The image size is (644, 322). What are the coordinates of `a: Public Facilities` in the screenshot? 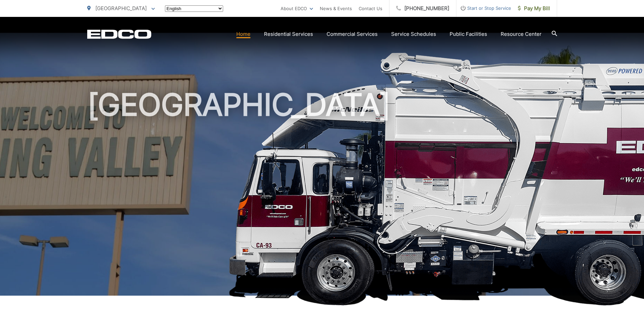 It's located at (469, 34).